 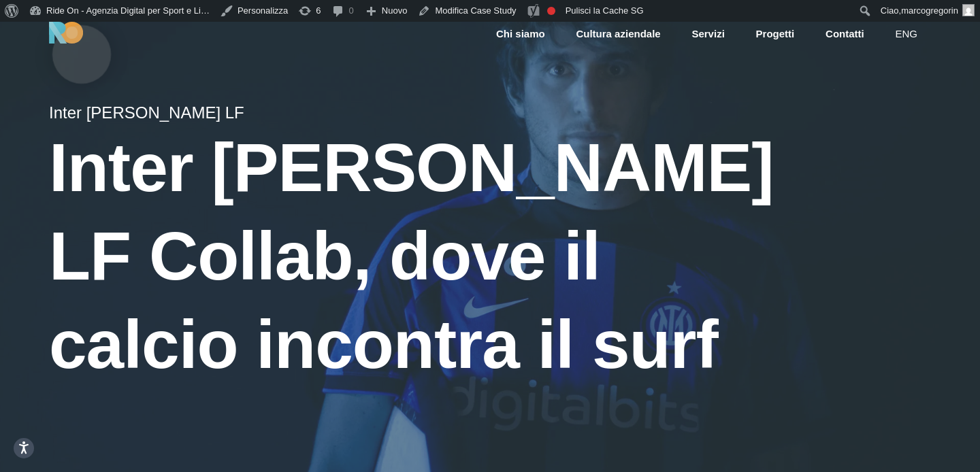 What do you see at coordinates (551, 11) in the screenshot?
I see `div: La frase chiave non è stata impostata` at bounding box center [551, 11].